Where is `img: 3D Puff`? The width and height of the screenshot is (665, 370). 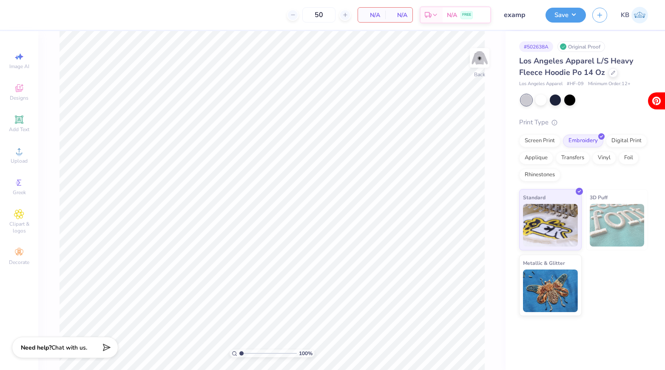 img: 3D Puff is located at coordinates (617, 225).